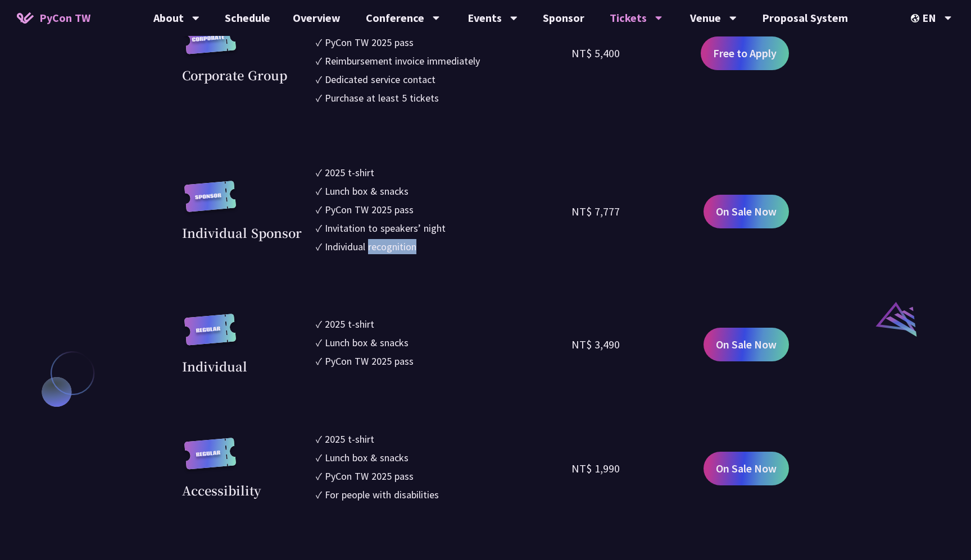 This screenshot has width=971, height=560. What do you see at coordinates (370, 247) in the screenshot?
I see `div: Individual recognition` at bounding box center [370, 247].